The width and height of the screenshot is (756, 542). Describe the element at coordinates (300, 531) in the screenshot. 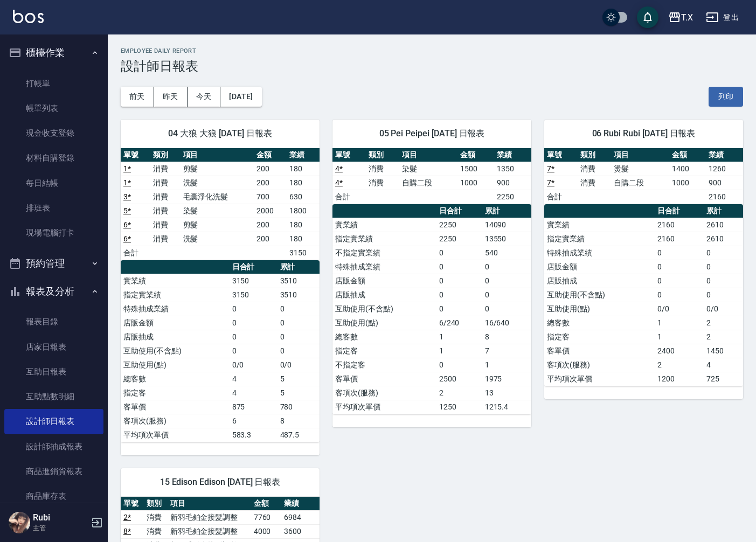

I see `td: 3600` at that location.